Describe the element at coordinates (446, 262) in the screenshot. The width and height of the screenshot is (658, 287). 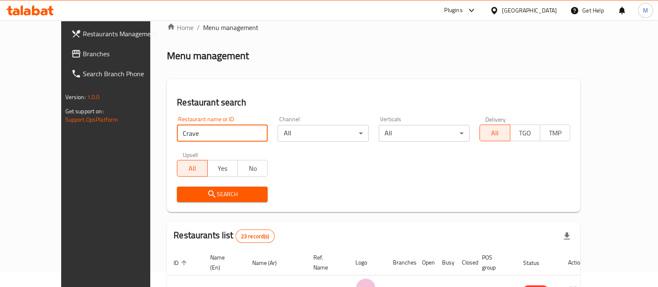
I see `th: Busy` at that location.